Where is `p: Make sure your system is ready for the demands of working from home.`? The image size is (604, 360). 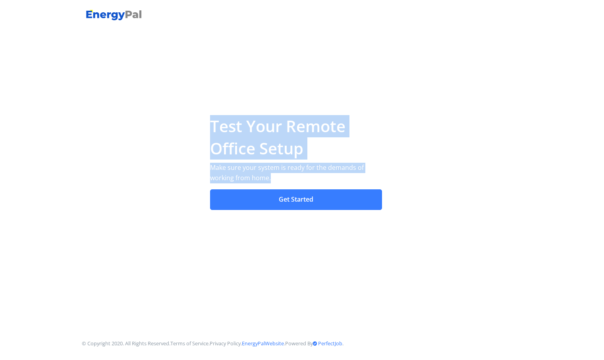
p: Make sure your system is ready for the demands of working from home. is located at coordinates (296, 173).